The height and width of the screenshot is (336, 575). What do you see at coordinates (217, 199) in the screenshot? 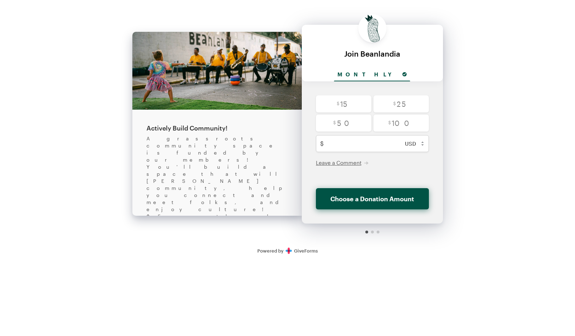
I see `div: A grassroots community space is funded by our members! You'll build a space that will [PERSON_NAM...` at bounding box center [217, 199].